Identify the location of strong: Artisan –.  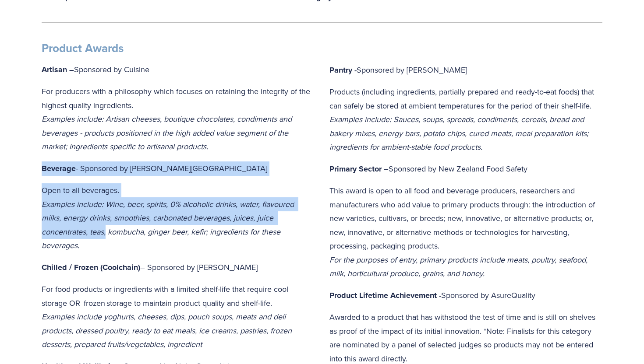
(58, 69).